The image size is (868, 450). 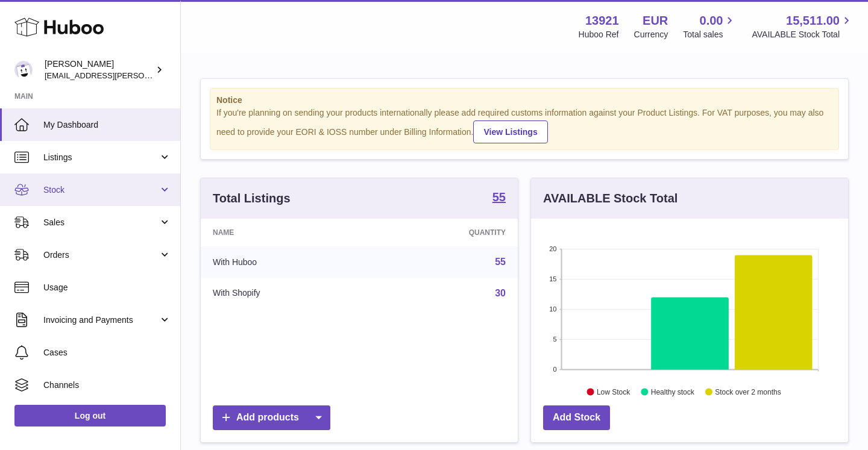 What do you see at coordinates (553, 309) in the screenshot?
I see `text: 10` at bounding box center [553, 309].